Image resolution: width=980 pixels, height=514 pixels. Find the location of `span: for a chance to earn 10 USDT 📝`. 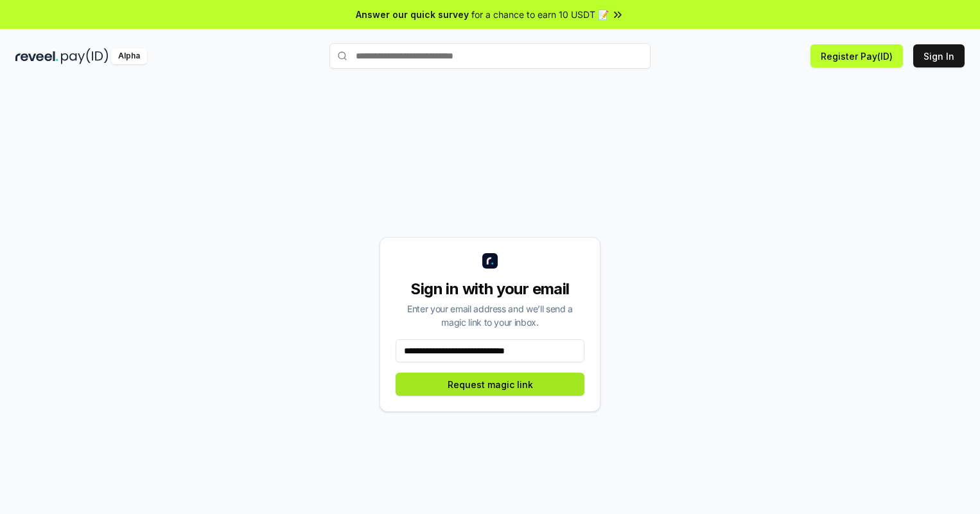

span: for a chance to earn 10 USDT 📝 is located at coordinates (540, 14).